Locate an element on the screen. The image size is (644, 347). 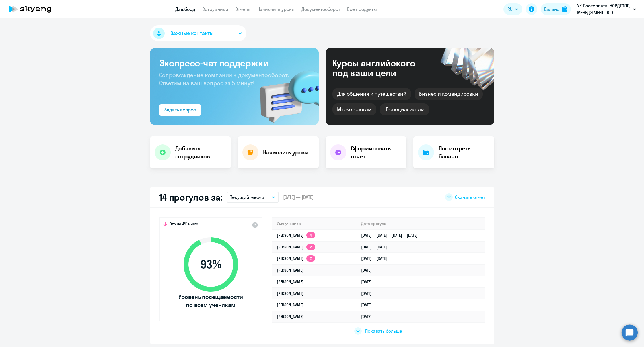
p: Текущий месяц is located at coordinates (247, 197).